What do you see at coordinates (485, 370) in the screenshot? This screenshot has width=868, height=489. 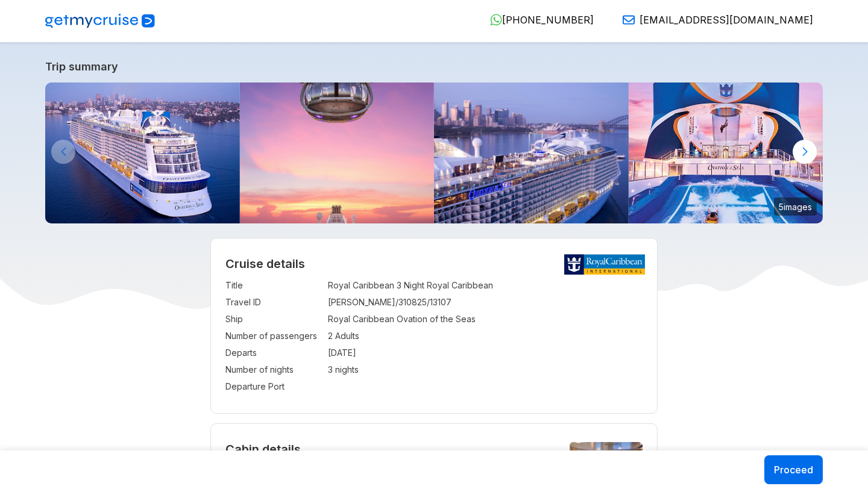 I see `td: 3 nights` at bounding box center [485, 370].